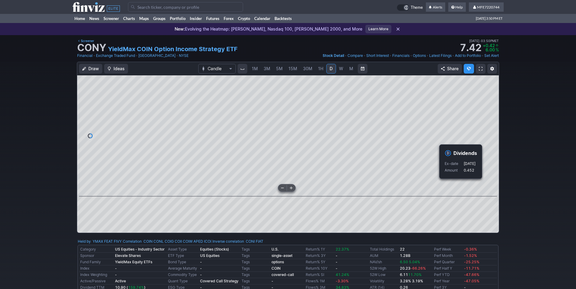 This screenshot has height=289, width=576. I want to click on button: Chart Settings, so click(492, 69).